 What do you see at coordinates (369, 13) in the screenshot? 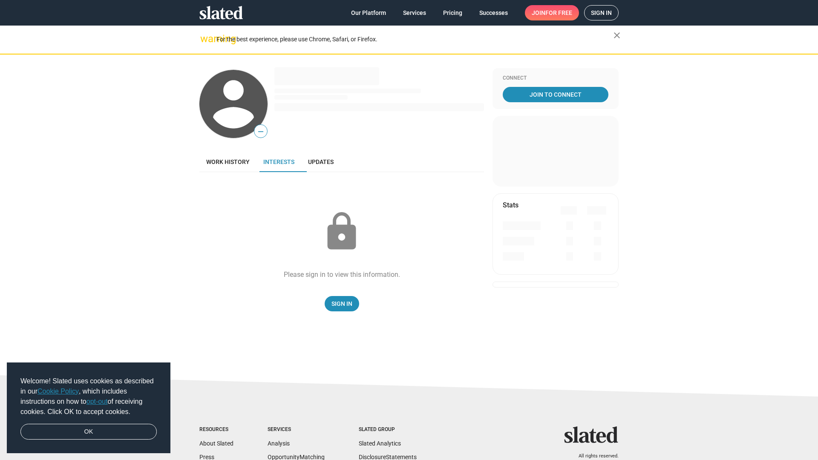
I see `a: Our Platform` at bounding box center [369, 13].